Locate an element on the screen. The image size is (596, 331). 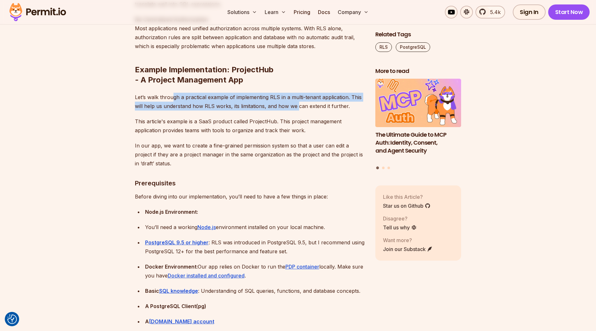
div: : Understanding of SQL queries, functions, and database concepts. is located at coordinates (255, 291).